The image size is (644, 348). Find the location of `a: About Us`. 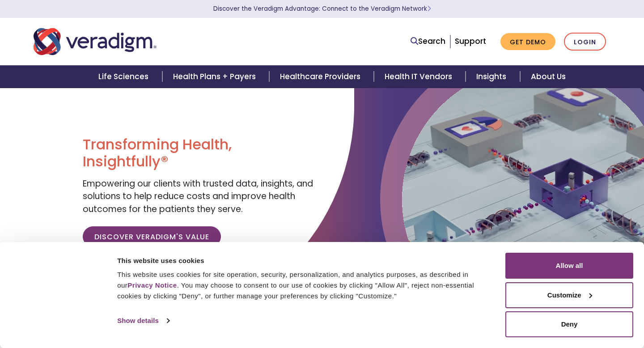

a: About Us is located at coordinates (549, 77).